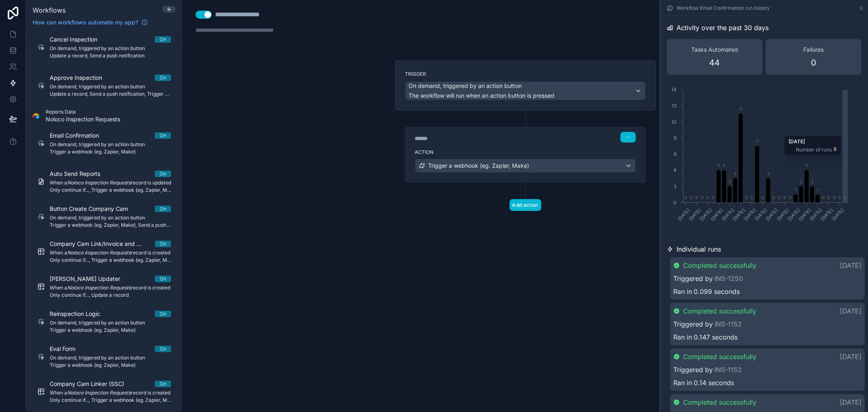 The width and height of the screenshot is (868, 412). What do you see at coordinates (526, 74) in the screenshot?
I see `label: Trigger` at bounding box center [526, 74].